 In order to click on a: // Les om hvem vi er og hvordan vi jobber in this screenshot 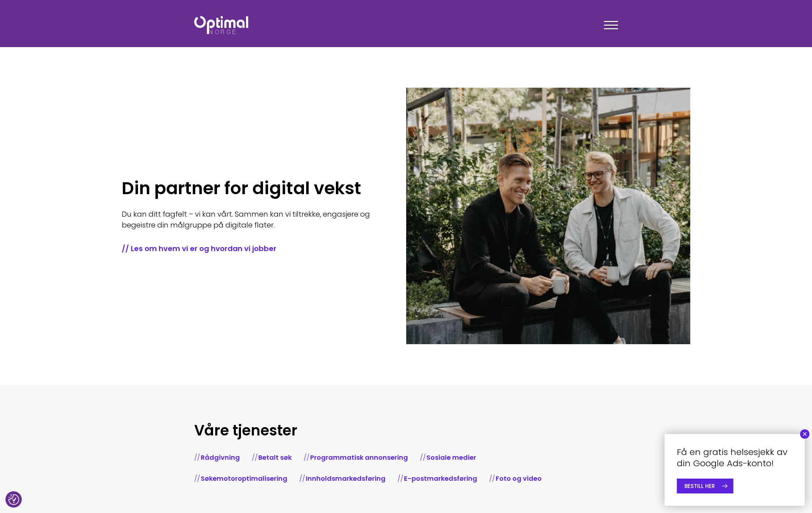, I will do `click(253, 248)`.